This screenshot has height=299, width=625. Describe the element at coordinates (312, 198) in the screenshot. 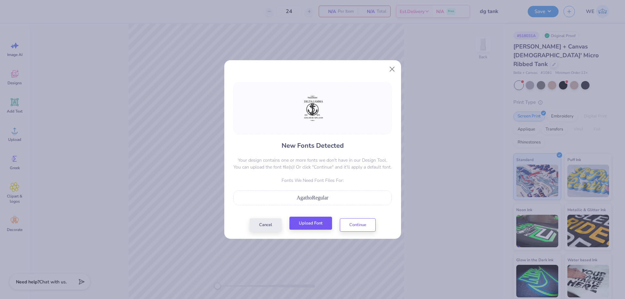

I see `span: AgathoRegular` at that location.